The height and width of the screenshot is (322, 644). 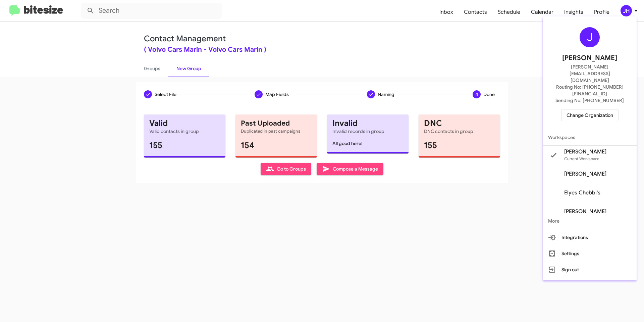 What do you see at coordinates (583, 193) in the screenshot?
I see `span: Elyes Chebbi's` at bounding box center [583, 193].